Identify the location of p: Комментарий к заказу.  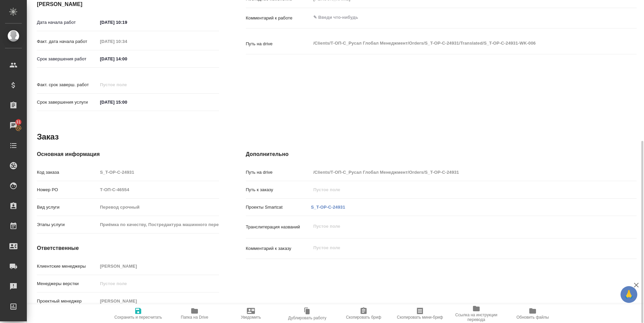
(279, 248).